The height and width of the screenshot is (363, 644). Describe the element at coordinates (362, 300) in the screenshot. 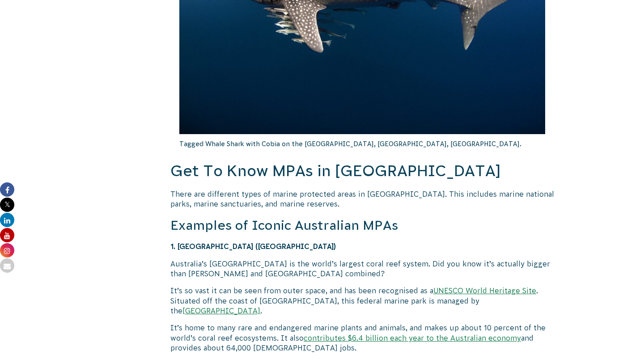

I see `p: It’s so vast it can be seen from outer space, and has been recognised as a . Situated off the coa...` at that location.